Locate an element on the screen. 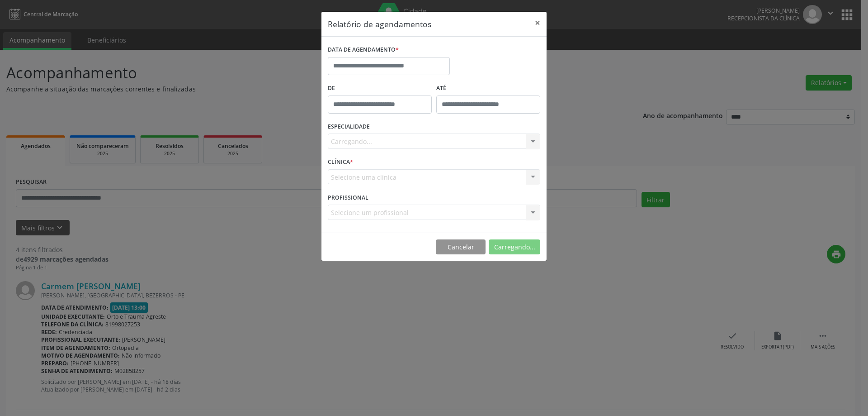 Image resolution: width=868 pixels, height=416 pixels. button: Cancelar is located at coordinates (461, 247).